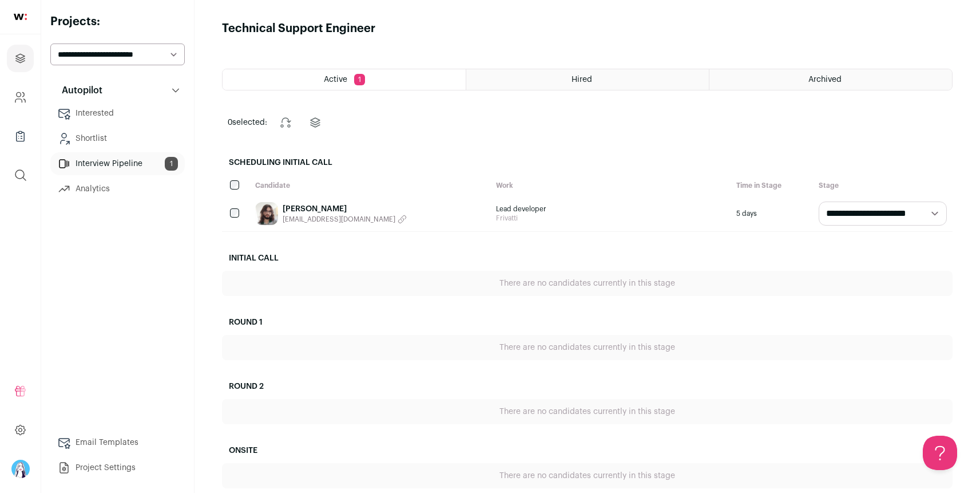 This screenshot has height=493, width=980. Describe the element at coordinates (117, 468) in the screenshot. I see `a: Project Settings` at that location.